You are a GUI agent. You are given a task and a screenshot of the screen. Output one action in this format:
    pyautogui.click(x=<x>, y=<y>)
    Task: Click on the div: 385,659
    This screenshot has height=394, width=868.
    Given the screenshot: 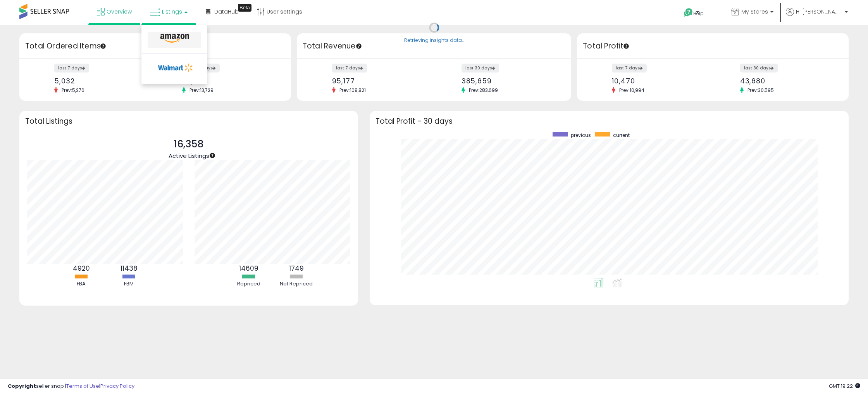 What is the action you would take?
    pyautogui.click(x=510, y=80)
    